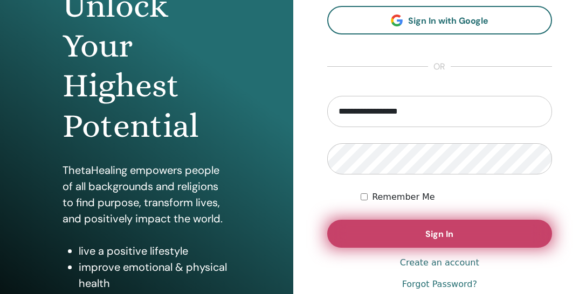 The width and height of the screenshot is (586, 294). I want to click on span: Sign In, so click(439, 234).